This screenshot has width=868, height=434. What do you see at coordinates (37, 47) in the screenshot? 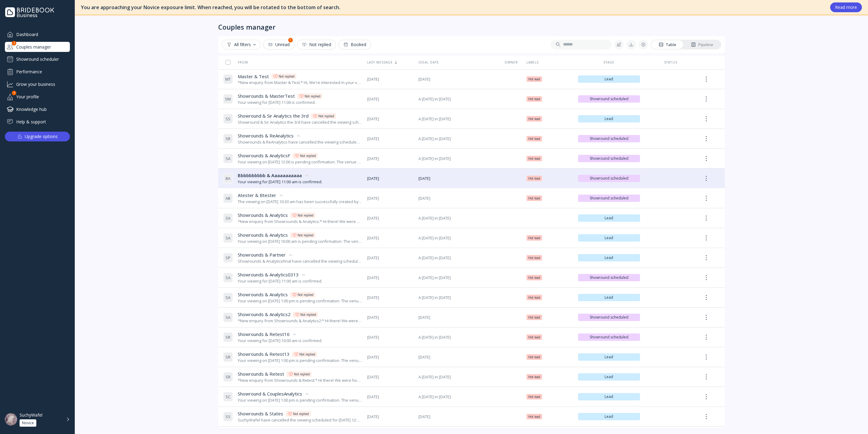
I see `div: Couples manager` at bounding box center [37, 47].